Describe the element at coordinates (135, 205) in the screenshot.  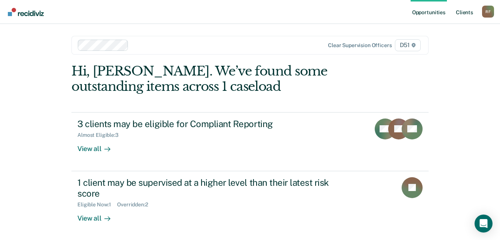
I see `div: Overridden : 2` at that location.